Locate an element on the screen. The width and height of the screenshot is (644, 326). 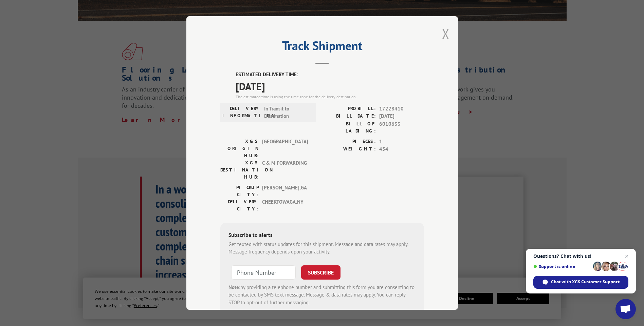
span: Support is online is located at coordinates (561, 266).